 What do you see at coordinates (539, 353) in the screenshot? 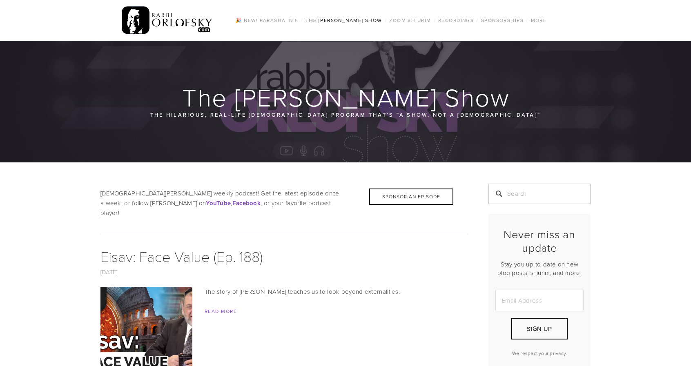
I see `p: We respect your privacy.` at bounding box center [539, 353].